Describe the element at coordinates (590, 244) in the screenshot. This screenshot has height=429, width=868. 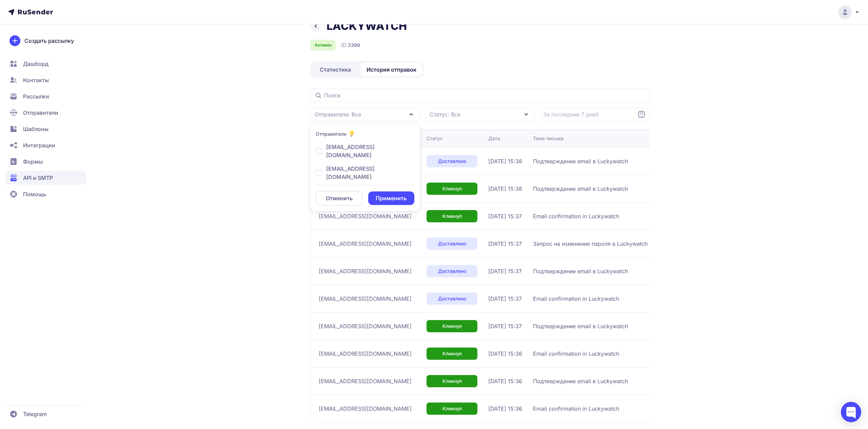
I see `span: Запрос на изменение пароля в Luckywatch` at that location.